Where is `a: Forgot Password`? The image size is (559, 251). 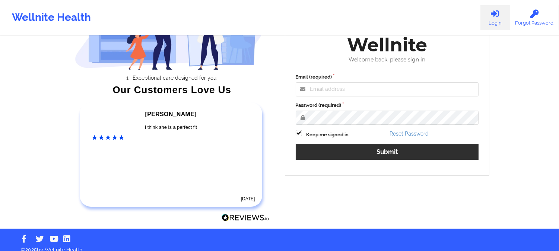 a: Forgot Password is located at coordinates (534, 17).